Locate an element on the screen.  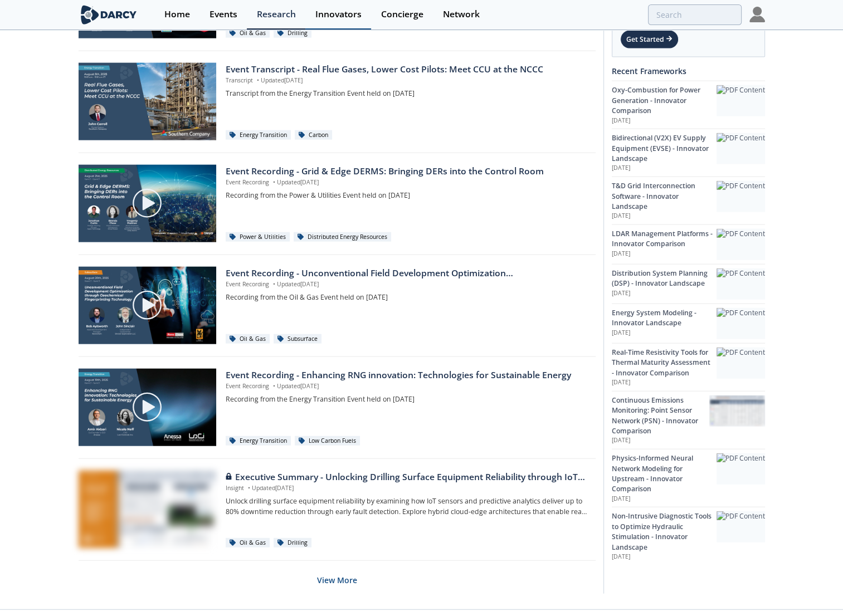
div: Power & Utilities is located at coordinates (257, 237).